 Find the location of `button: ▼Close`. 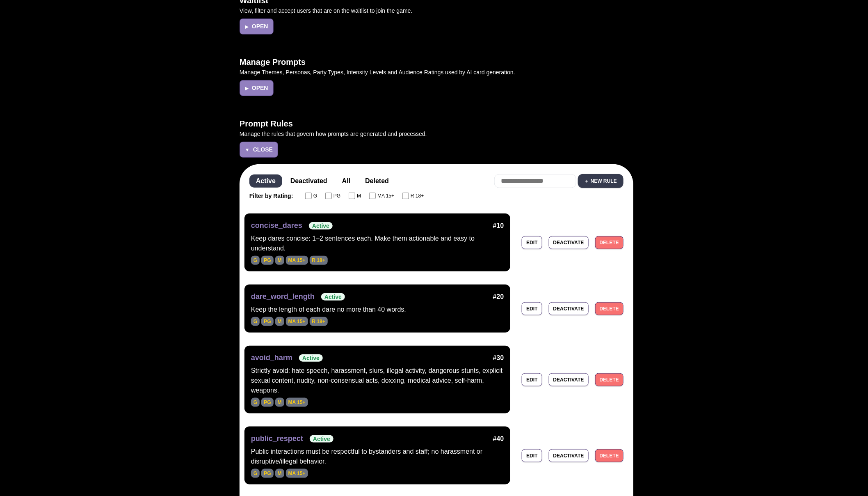

button: ▼Close is located at coordinates (259, 149).